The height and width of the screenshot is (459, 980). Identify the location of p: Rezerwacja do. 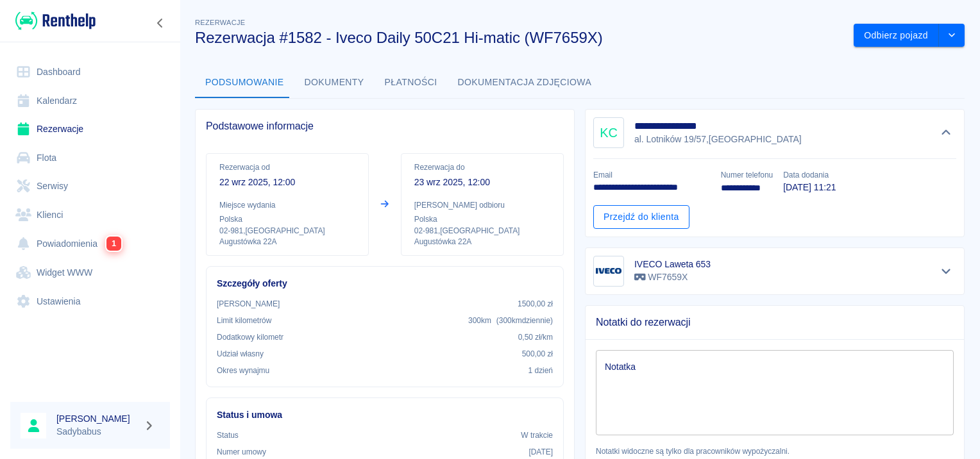
(483, 167).